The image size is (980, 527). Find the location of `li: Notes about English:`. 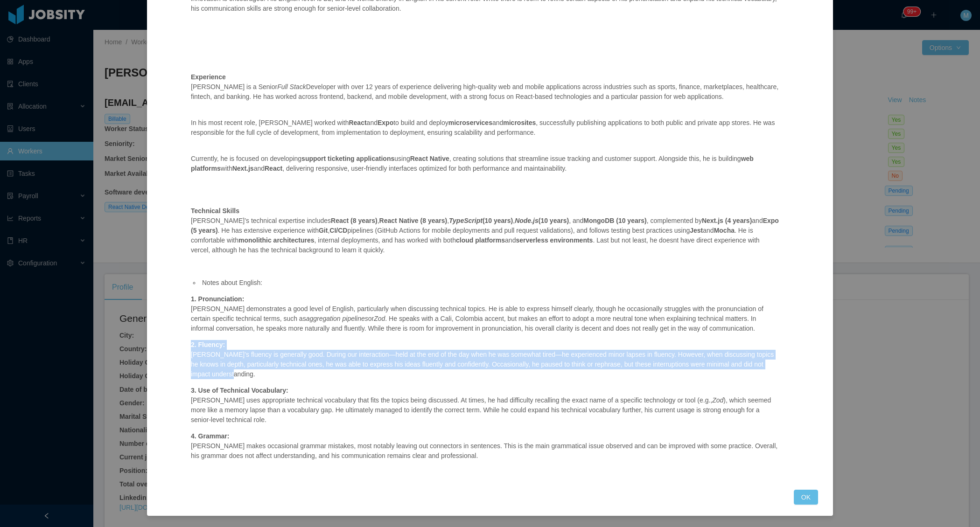

li: Notes about English: is located at coordinates (490, 283).